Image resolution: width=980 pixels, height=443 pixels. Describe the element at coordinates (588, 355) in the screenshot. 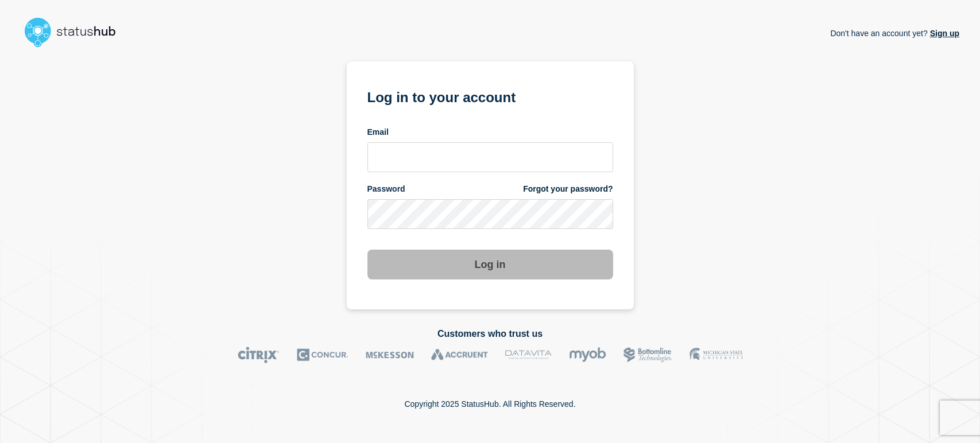

I see `img: myob logo` at that location.